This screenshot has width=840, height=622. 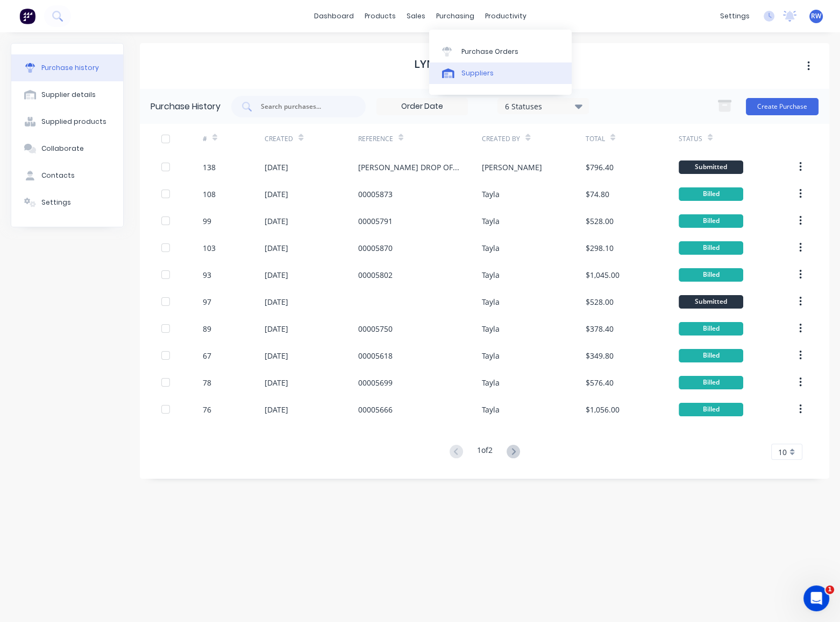 What do you see at coordinates (207, 355) in the screenshot?
I see `div: 67` at bounding box center [207, 355].